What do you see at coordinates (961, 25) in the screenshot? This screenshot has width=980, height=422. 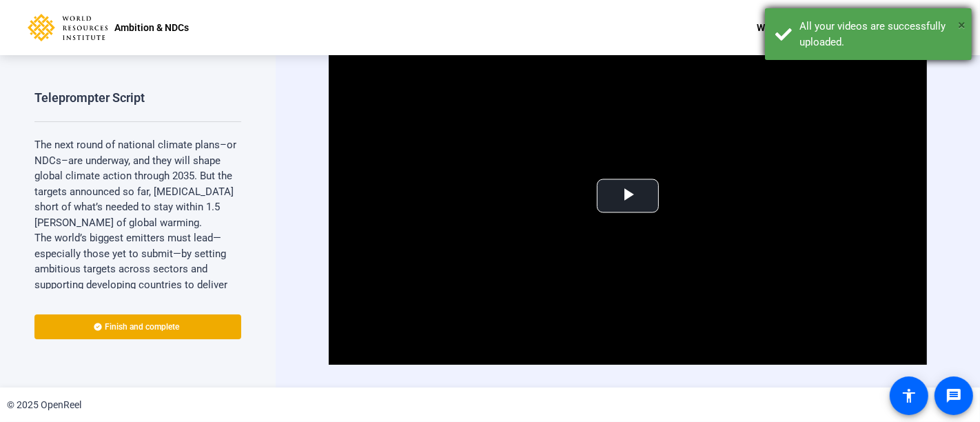 I see `button: Close` at bounding box center [961, 25].